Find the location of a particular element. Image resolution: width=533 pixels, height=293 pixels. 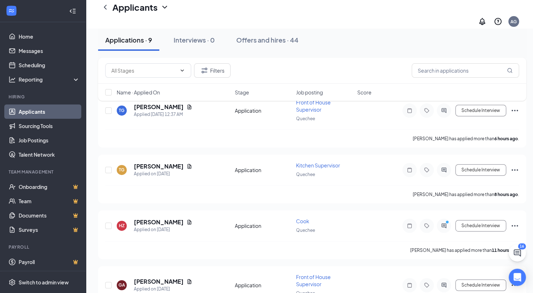

div: Open Intercom Messenger is located at coordinates (517, 277).